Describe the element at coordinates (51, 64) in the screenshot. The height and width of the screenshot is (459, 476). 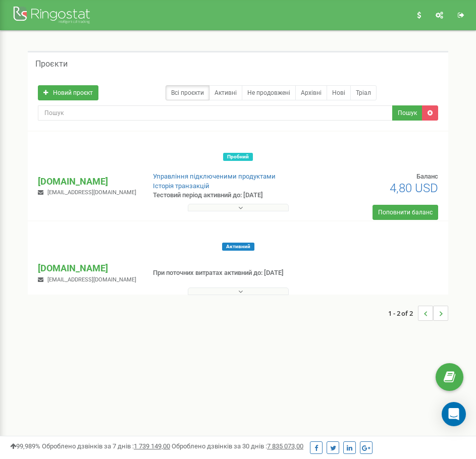
I see `h5: Проєкти` at that location.